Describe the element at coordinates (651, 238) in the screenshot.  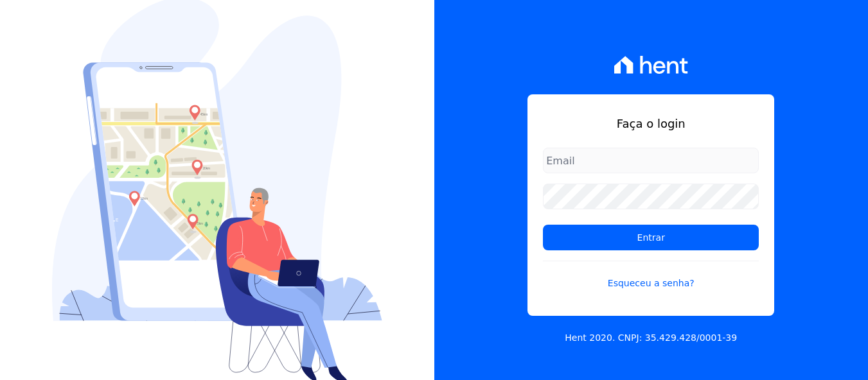
I see `input: Entrar` at that location.